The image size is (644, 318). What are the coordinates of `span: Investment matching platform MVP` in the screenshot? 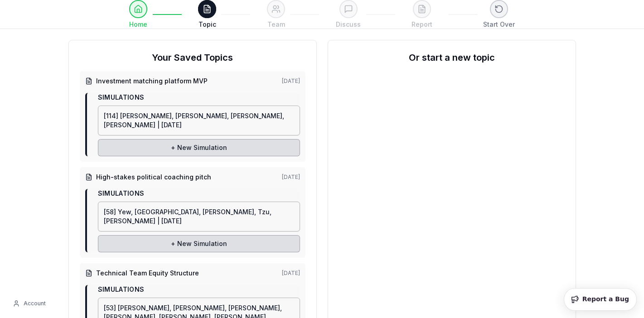 It's located at (152, 81).